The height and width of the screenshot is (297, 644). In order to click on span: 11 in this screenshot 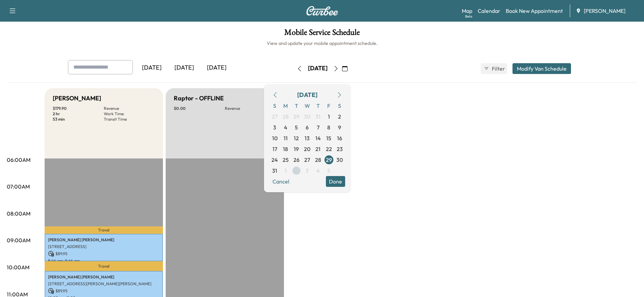, I will do `click(286, 138)`.